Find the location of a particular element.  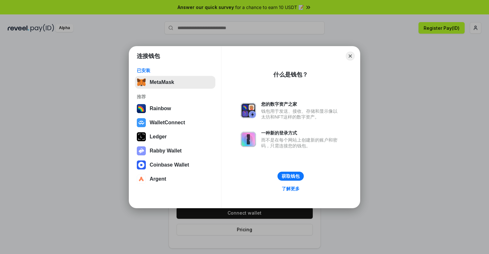

button: MetaMask is located at coordinates (175, 82).